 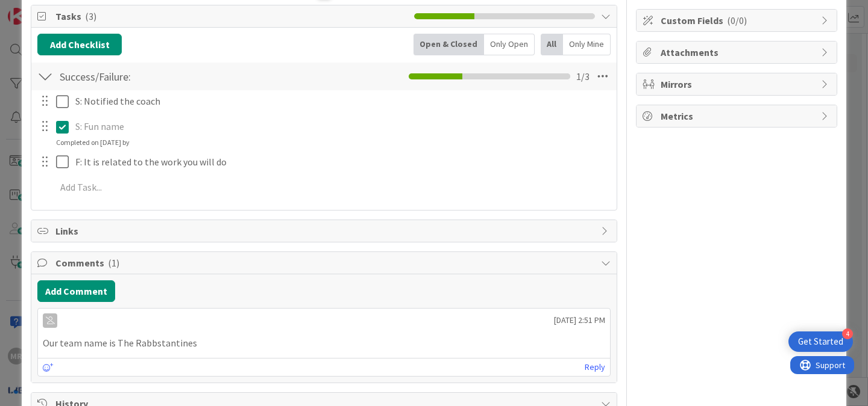 I want to click on span: ( 1 ), so click(x=113, y=263).